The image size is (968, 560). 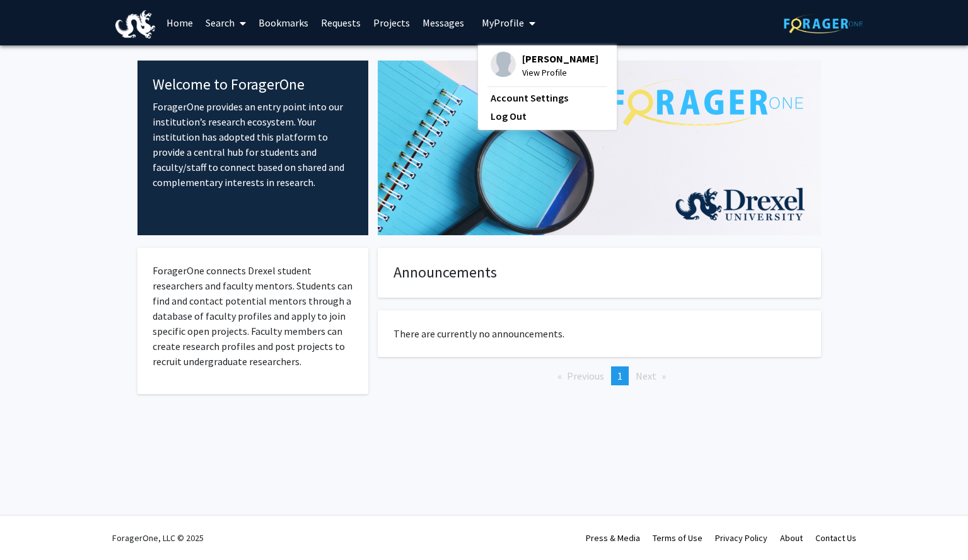 What do you see at coordinates (502, 23) in the screenshot?
I see `span: My Profile` at bounding box center [502, 23].